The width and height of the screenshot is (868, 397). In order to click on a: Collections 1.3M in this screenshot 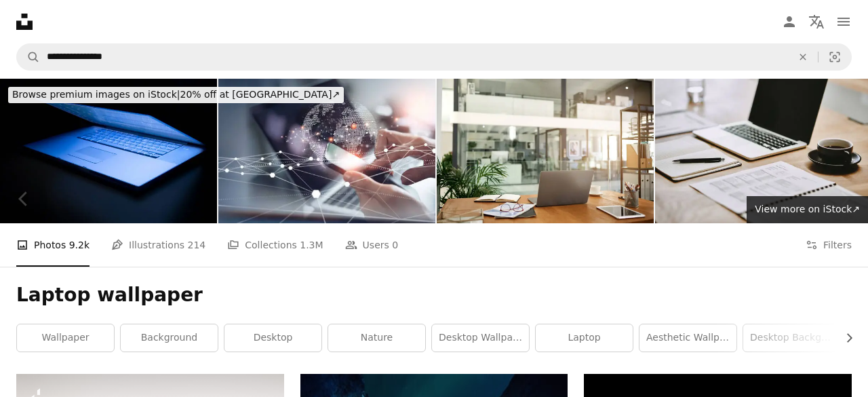, I will do `click(275, 245)`.